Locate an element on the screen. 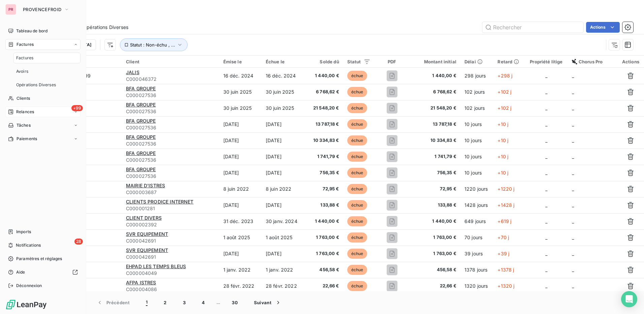 This screenshot has height=314, width=644. span: +1320 j is located at coordinates (506, 285).